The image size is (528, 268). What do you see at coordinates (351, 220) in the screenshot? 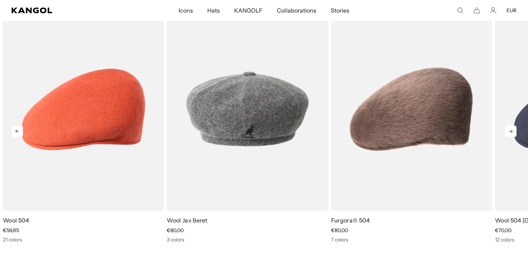
I see `a: Furgora® 504` at bounding box center [351, 220].